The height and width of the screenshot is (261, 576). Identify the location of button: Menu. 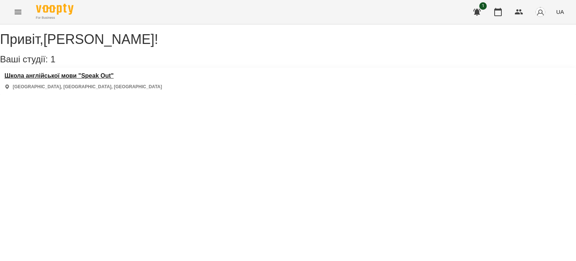
(18, 12).